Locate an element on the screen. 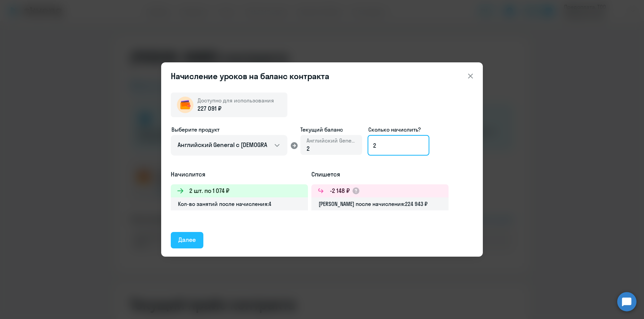 This screenshot has width=644, height=319. span: Доступно для использования is located at coordinates (236, 100).